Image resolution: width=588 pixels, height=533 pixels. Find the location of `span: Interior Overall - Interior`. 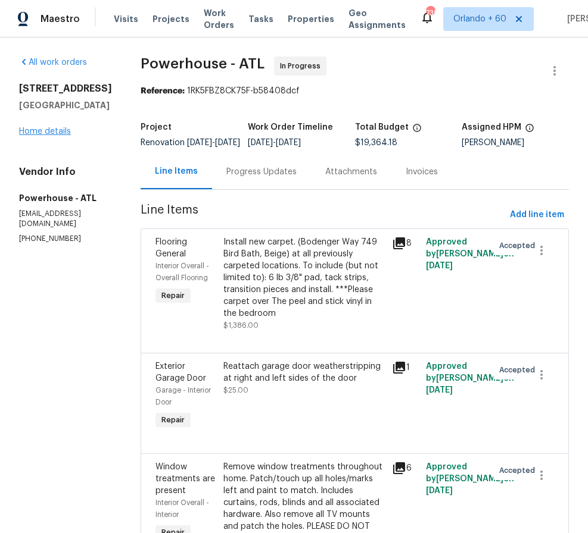

span: Interior Overall - Interior is located at coordinates (182, 509).